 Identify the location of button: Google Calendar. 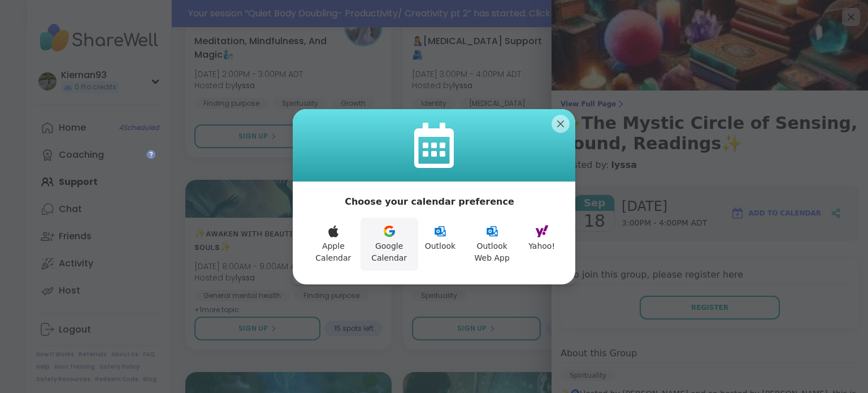
(389, 244).